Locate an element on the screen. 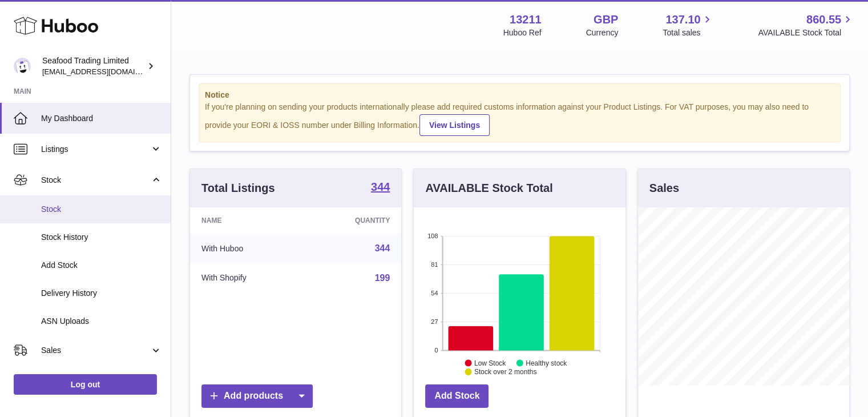 This screenshot has height=417, width=868. text: Stock over 2 months is located at coordinates (505, 372).